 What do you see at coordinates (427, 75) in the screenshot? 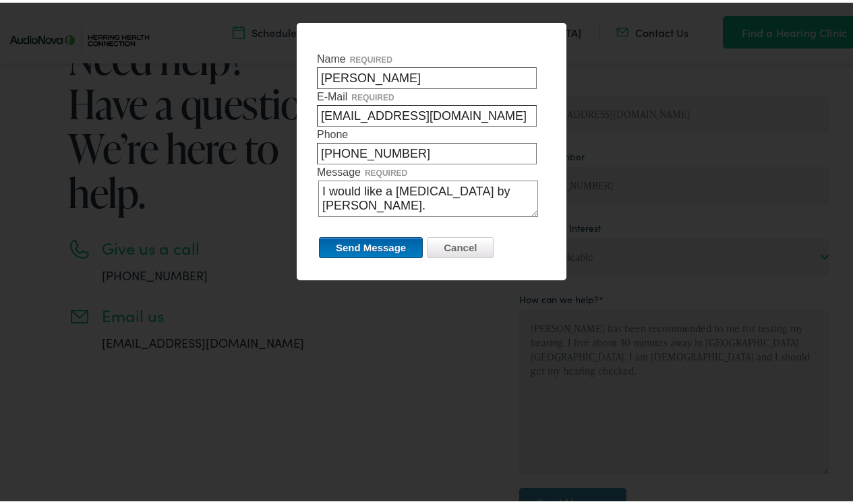
I see `input: Namerequired` at bounding box center [427, 75].